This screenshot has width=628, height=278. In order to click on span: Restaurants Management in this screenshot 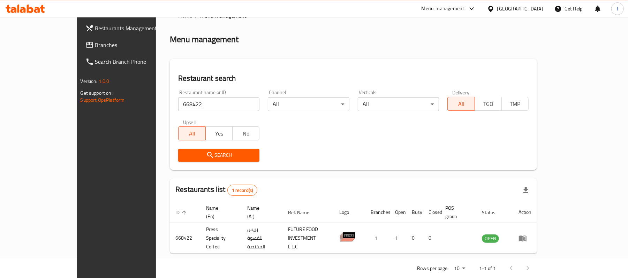, I will do `click(136, 28)`.